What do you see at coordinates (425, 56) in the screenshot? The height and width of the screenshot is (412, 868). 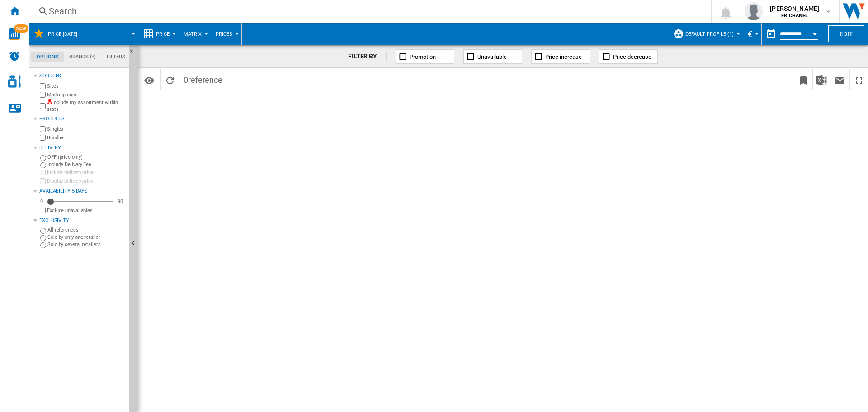 I see `button: Promotion` at bounding box center [425, 56].